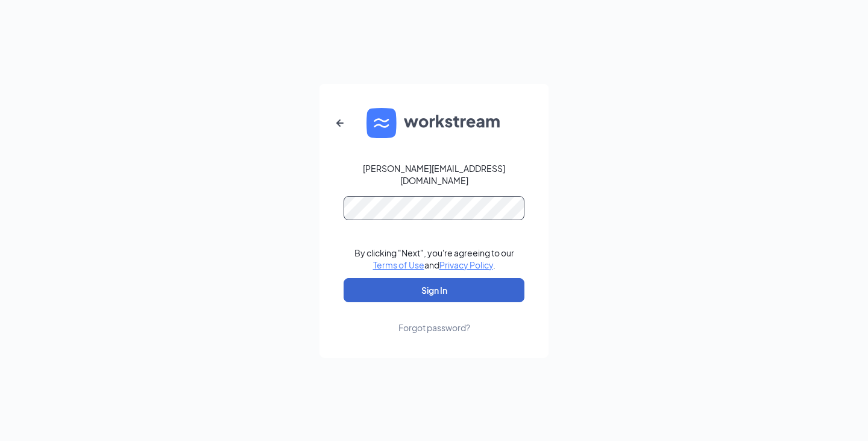  I want to click on button: ArrowLeftNew, so click(340, 123).